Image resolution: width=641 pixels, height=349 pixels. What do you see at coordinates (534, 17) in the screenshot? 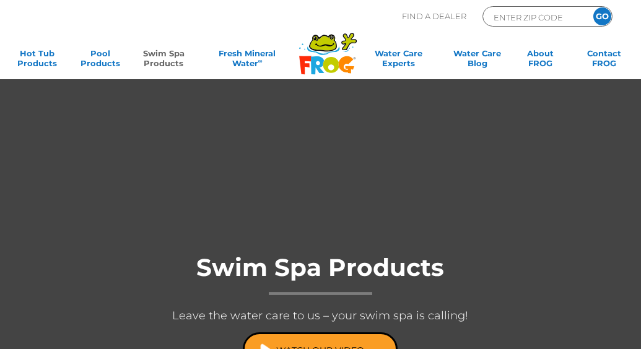
I see `input: Zip Code Form` at bounding box center [534, 17].